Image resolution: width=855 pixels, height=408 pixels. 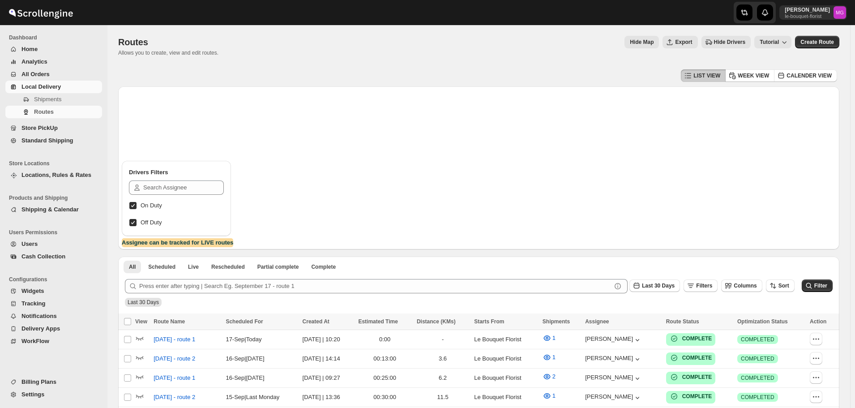 I want to click on button: Export, so click(x=680, y=42).